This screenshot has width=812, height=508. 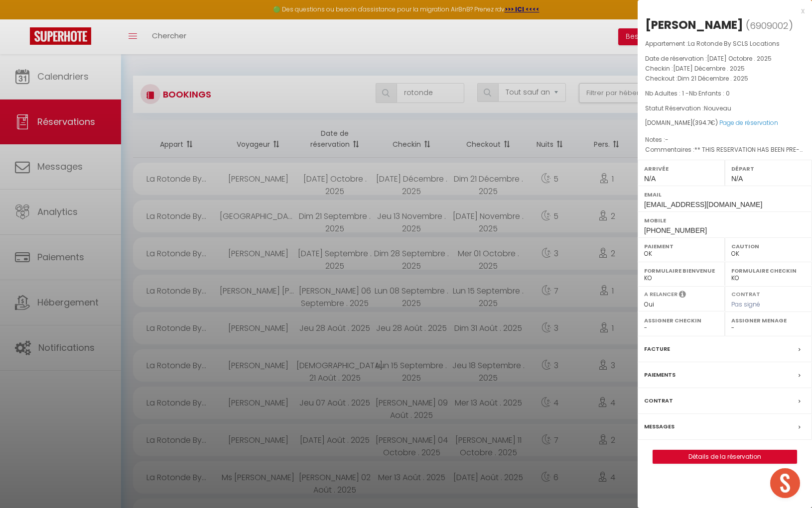 What do you see at coordinates (724, 221) in the screenshot?
I see `label: Mobile` at bounding box center [724, 221].